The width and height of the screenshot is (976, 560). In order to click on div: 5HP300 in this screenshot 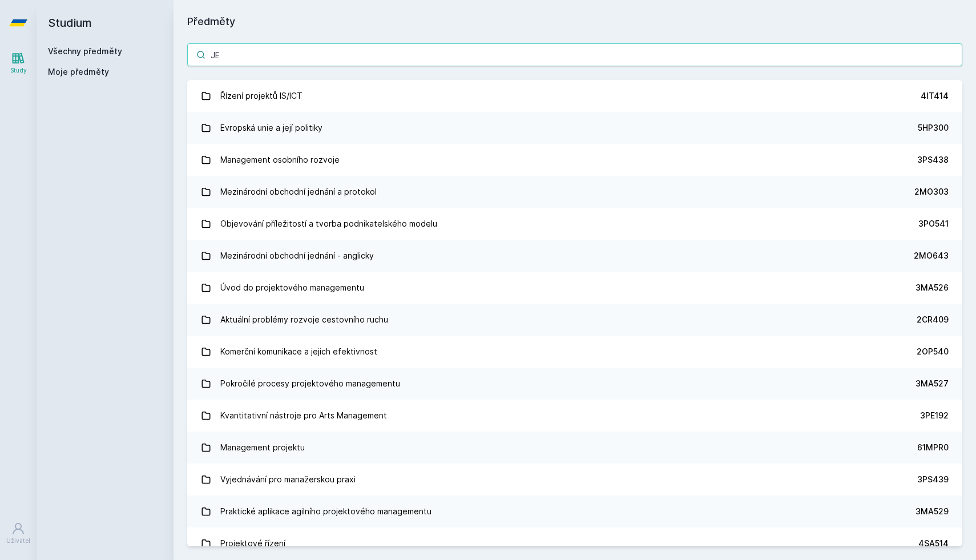, I will do `click(933, 128)`.